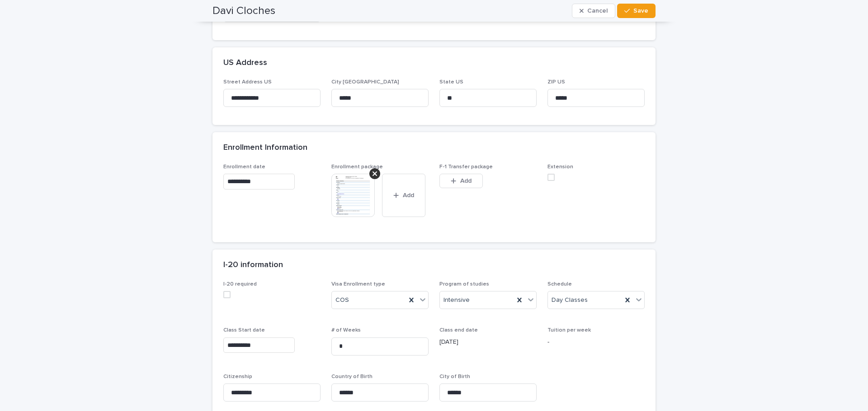 Image resolution: width=868 pixels, height=411 pixels. Describe the element at coordinates (247, 82) in the screenshot. I see `span: Street Address US` at that location.